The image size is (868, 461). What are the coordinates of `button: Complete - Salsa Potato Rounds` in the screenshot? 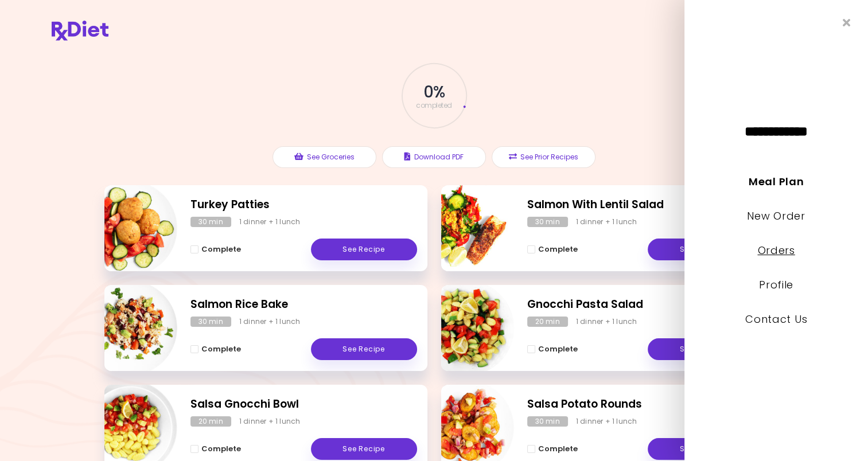 It's located at (552, 449).